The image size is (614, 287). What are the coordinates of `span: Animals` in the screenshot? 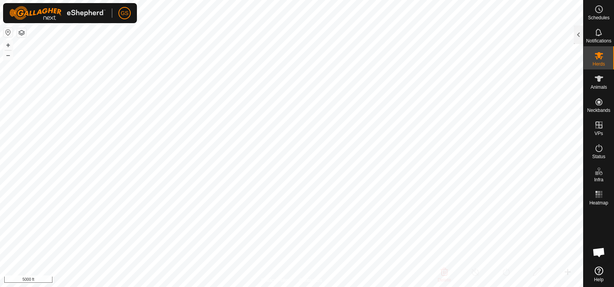 It's located at (599, 87).